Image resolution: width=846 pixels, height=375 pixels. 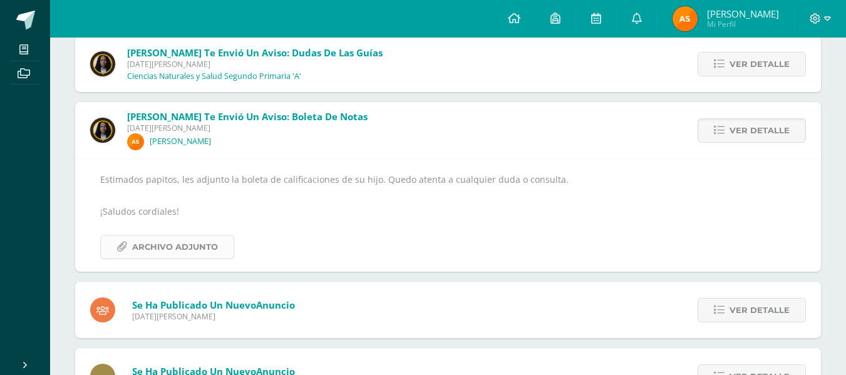 What do you see at coordinates (685, 19) in the screenshot?
I see `img: 0bb391c5ffbe237c6cb8bc2fdbc662ef.png` at bounding box center [685, 19].